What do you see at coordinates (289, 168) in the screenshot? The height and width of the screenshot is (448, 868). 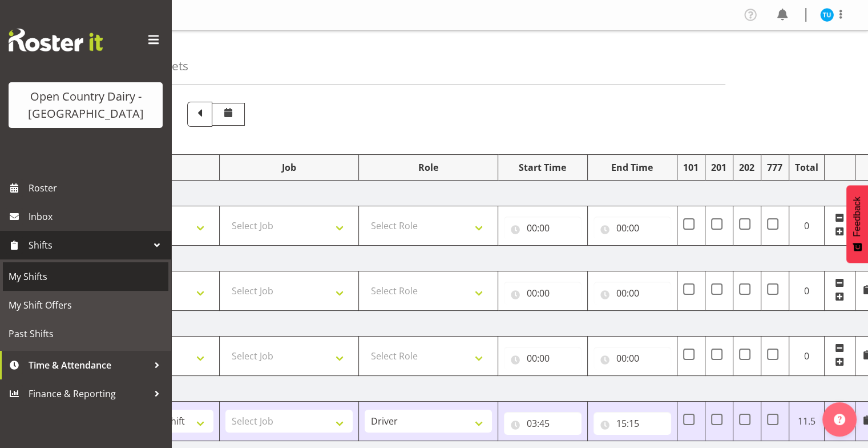 I see `div: Job` at bounding box center [289, 168].